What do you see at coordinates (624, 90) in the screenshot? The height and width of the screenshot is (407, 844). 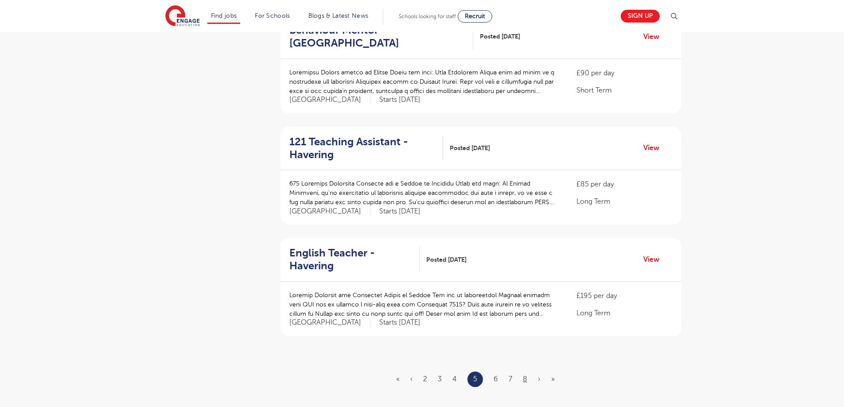 I see `p: Short Term` at bounding box center [624, 90].